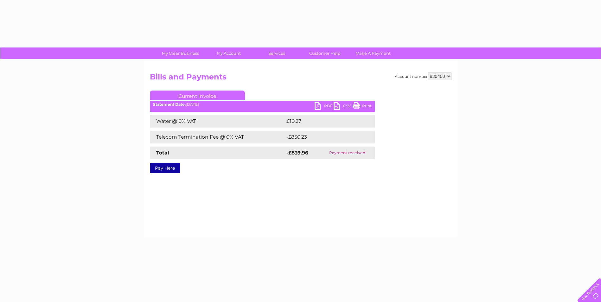 This screenshot has height=302, width=601. I want to click on a: PDF, so click(324, 107).